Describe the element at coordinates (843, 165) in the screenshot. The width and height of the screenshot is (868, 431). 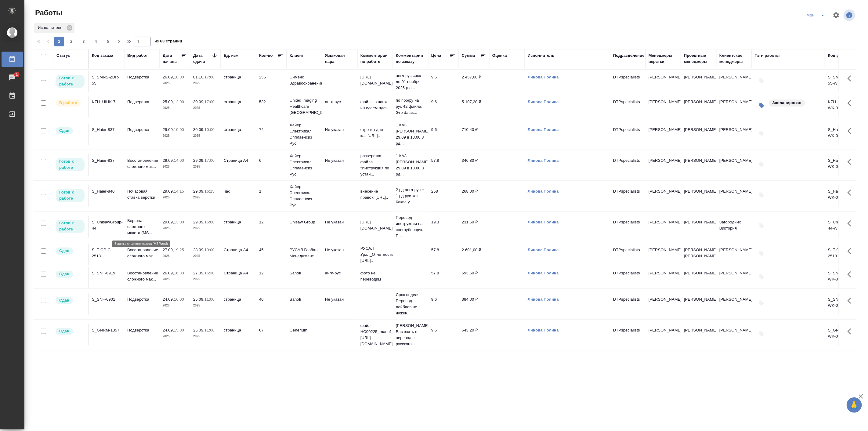
I see `td: S_Haier-837-WK-028` at that location.